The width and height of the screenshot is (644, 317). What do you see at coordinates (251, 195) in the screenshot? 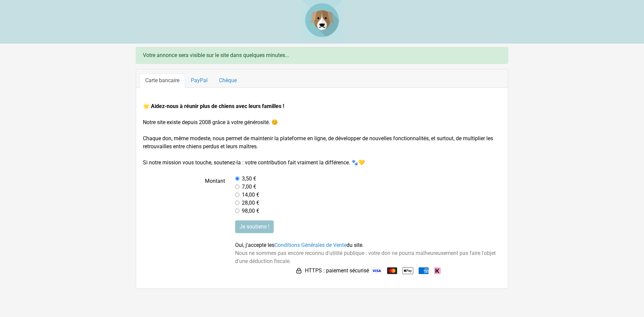
I see `label: 14,00 €` at bounding box center [251, 195].